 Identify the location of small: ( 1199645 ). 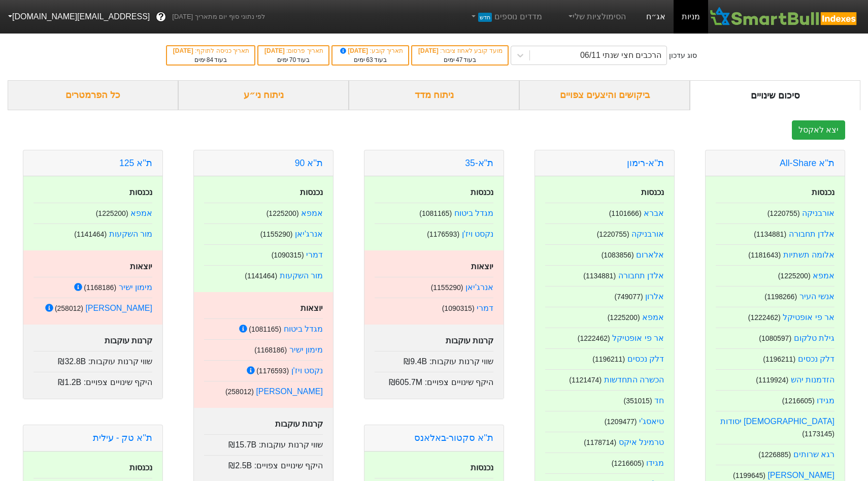
(749, 475).